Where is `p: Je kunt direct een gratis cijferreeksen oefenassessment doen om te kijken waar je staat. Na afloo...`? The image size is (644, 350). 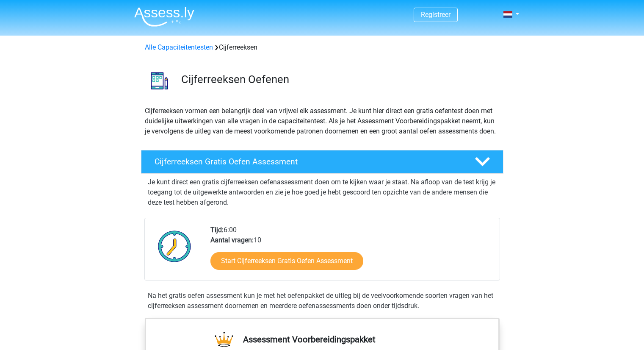 p: Je kunt direct een gratis cijferreeksen oefenassessment doen om te kijken waar je staat. Na afloo... is located at coordinates (322, 193).